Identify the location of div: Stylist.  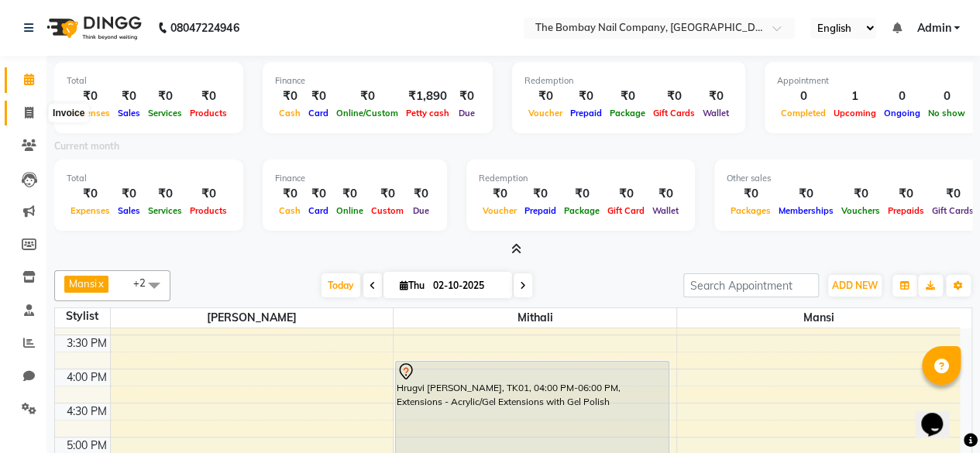
(82, 316).